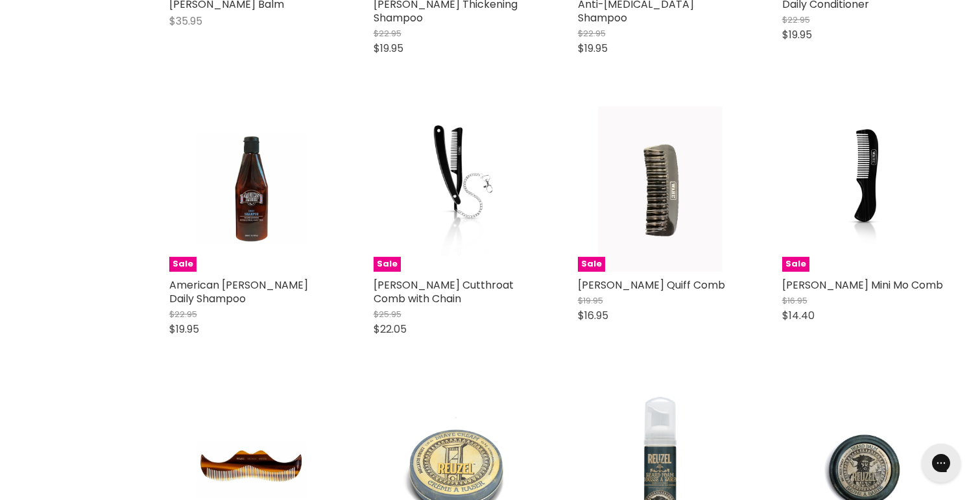  I want to click on a: Wahl Mini Mo CombSale, so click(865, 189).